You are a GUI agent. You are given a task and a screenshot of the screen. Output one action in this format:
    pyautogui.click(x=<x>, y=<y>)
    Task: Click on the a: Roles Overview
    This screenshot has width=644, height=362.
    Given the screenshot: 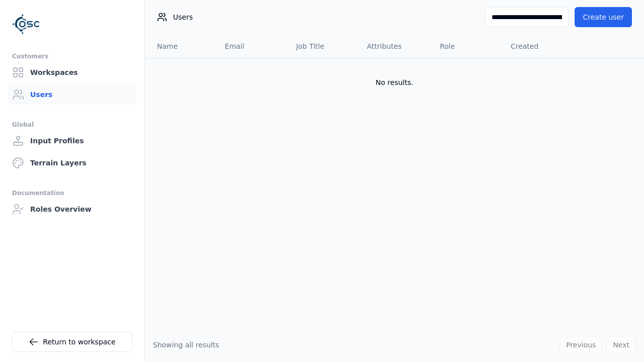 What is the action you would take?
    pyautogui.click(x=72, y=209)
    